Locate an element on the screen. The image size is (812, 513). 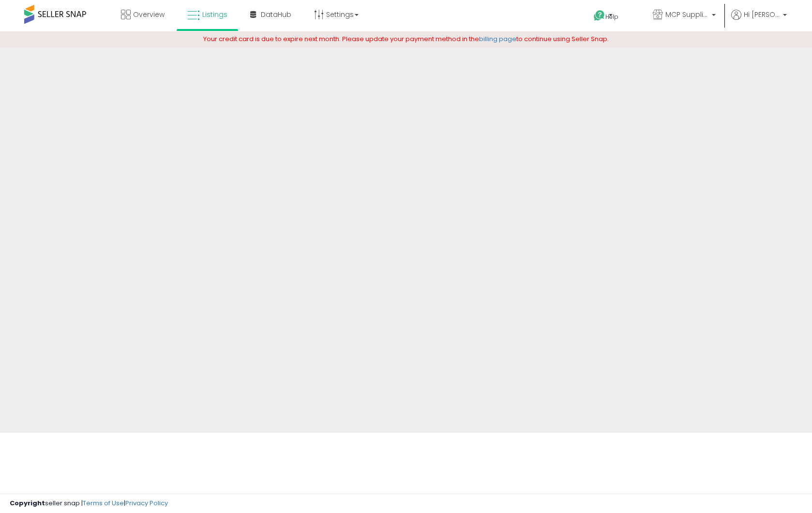
span: Listings is located at coordinates (215, 15).